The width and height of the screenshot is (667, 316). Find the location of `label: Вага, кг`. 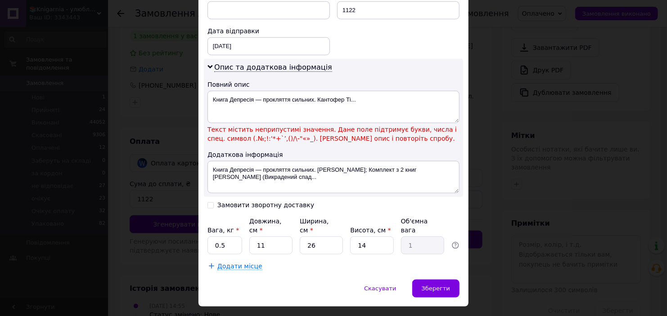

label: Вага, кг is located at coordinates (223, 230).